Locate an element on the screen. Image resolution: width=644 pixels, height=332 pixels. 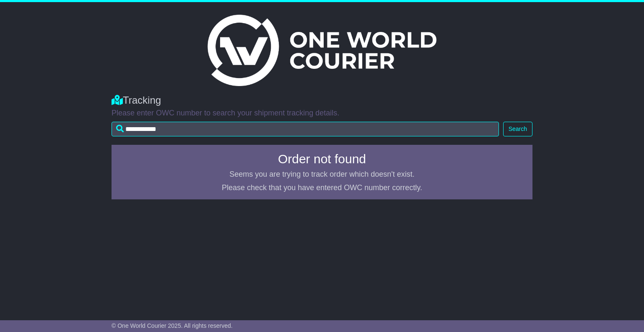
p: Seems you are trying to track order which doesn't exist. is located at coordinates (322, 174).